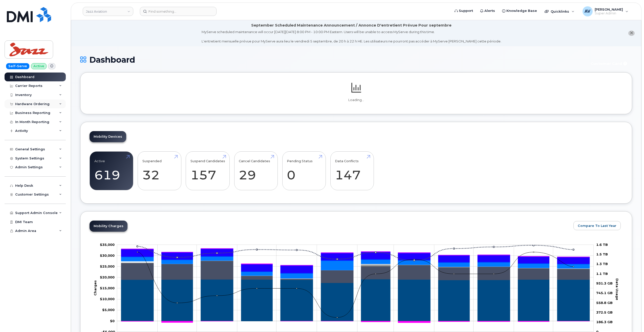 This screenshot has height=332, width=644. Describe the element at coordinates (355, 271) in the screenshot. I see `g: Roaming` at that location.